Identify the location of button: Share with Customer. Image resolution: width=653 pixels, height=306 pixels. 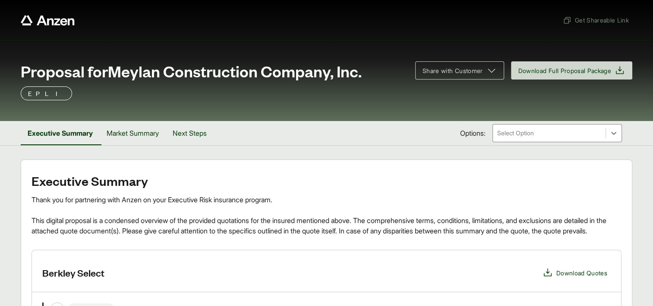
(460, 70).